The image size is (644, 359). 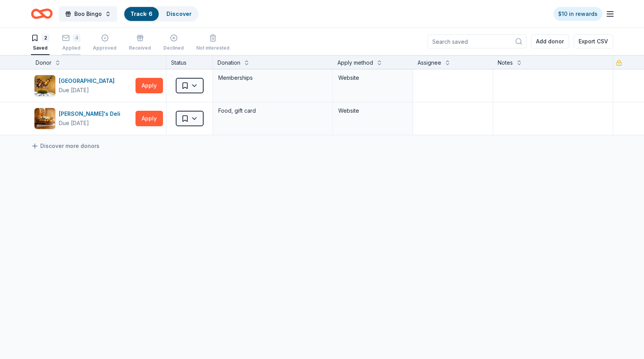 I want to click on div: Not interested, so click(x=213, y=48).